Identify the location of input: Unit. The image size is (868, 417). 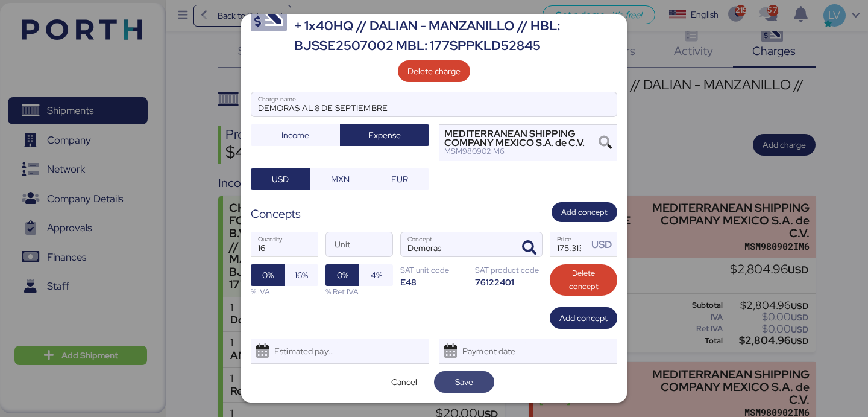
(359, 245).